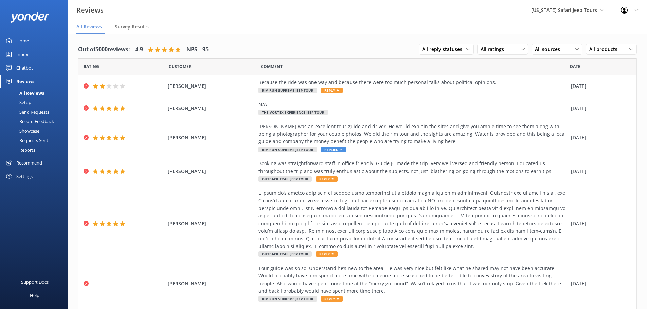  I want to click on span: Replied, so click(334, 150).